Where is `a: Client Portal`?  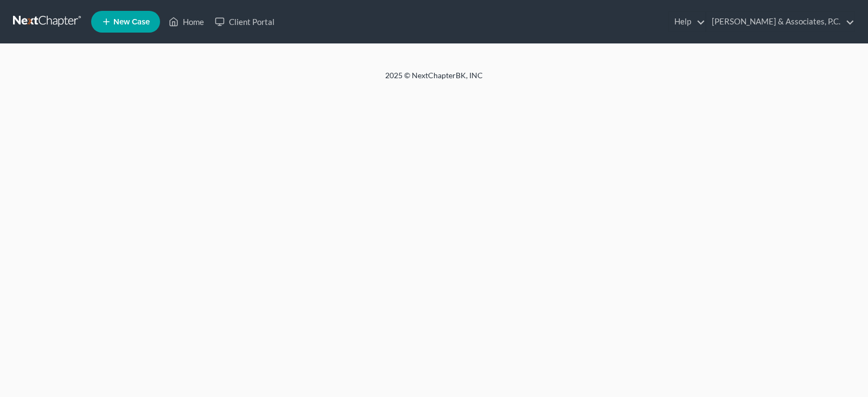
a: Client Portal is located at coordinates (245, 22).